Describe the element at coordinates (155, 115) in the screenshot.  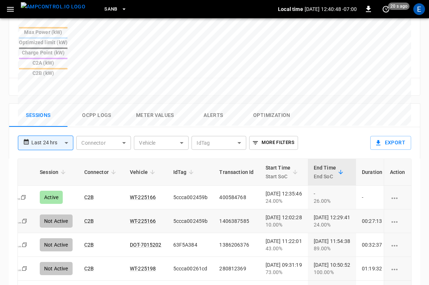
I see `button: Meter Values` at that location.